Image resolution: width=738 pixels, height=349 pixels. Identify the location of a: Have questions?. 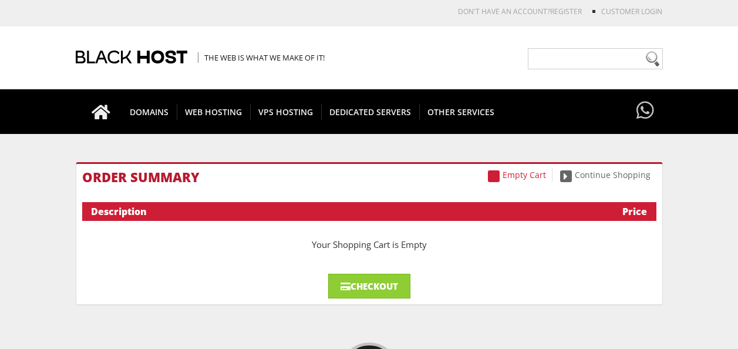
(645, 111).